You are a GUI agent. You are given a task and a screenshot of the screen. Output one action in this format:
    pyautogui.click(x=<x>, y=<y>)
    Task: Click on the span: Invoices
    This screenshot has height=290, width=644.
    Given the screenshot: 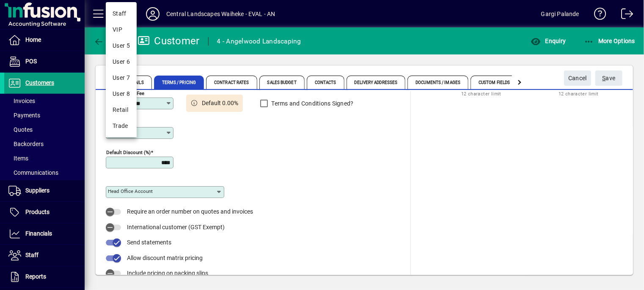 What is the action you would take?
    pyautogui.click(x=22, y=101)
    